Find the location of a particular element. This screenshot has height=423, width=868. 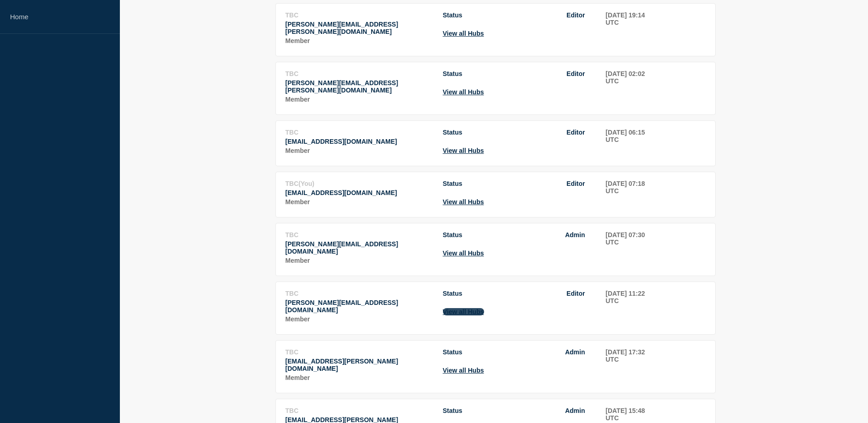

p: Email: tusara.dash@bottomline.com is located at coordinates (360, 142).